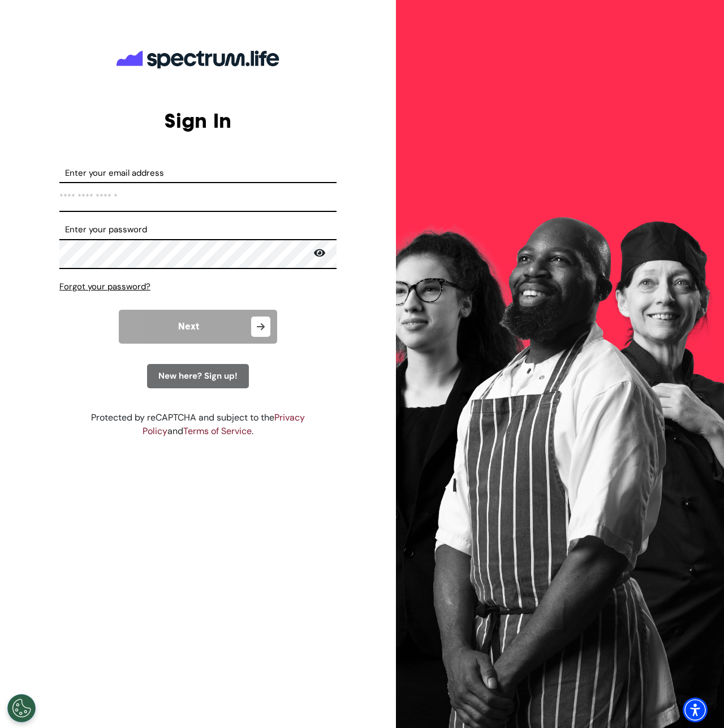 The image size is (724, 728). What do you see at coordinates (695, 710) in the screenshot?
I see `div: Accessibility Menu` at bounding box center [695, 710].